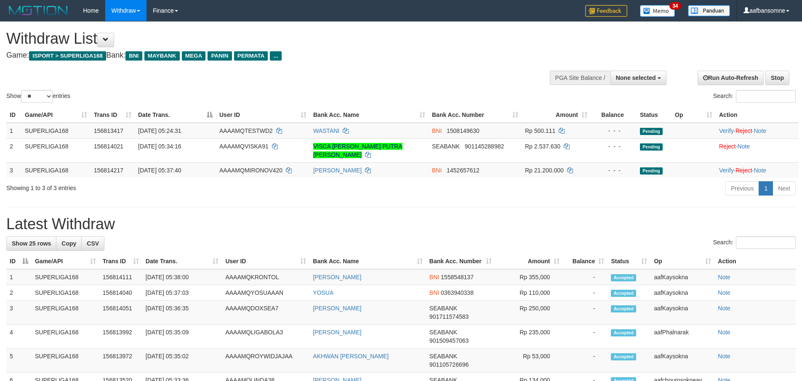 The image size is (802, 381). I want to click on span: MAYBANK, so click(162, 56).